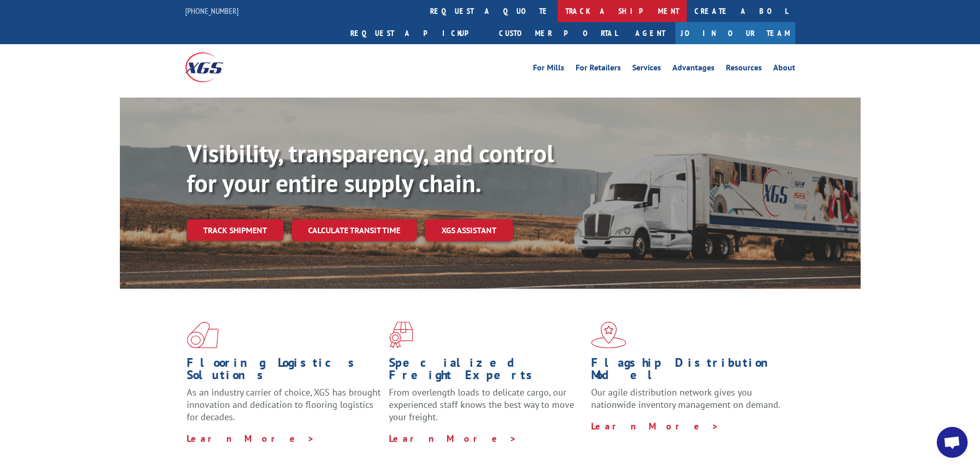 The width and height of the screenshot is (980, 468). I want to click on a: Resources, so click(744, 69).